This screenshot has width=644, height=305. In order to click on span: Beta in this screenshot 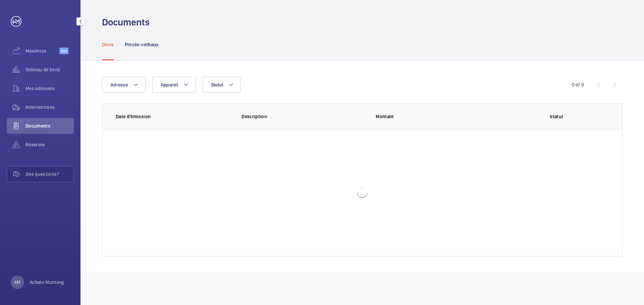, I will do `click(64, 51)`.